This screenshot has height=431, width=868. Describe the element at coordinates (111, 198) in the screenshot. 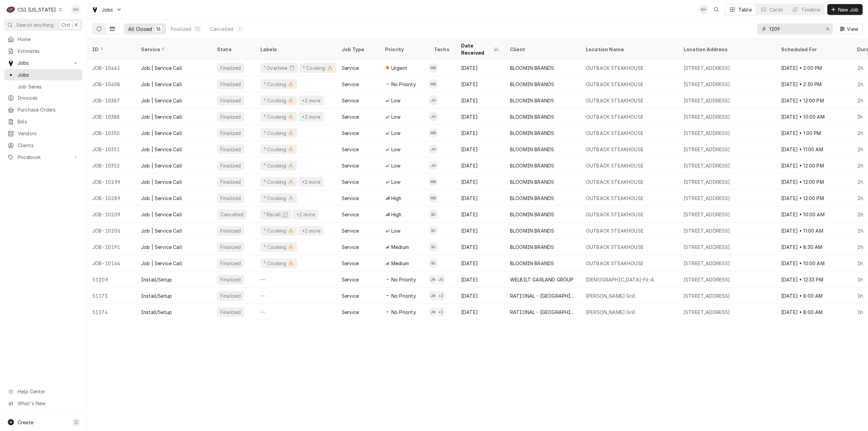

I see `div: JOB-10289` at that location.